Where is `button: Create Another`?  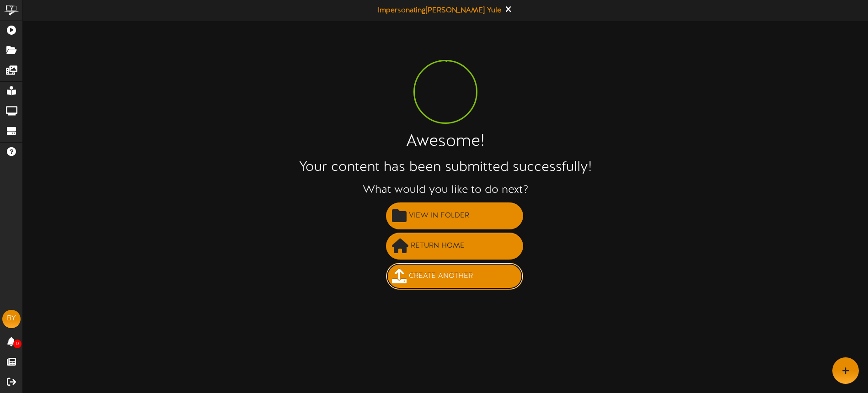 button: Create Another is located at coordinates (455, 277).